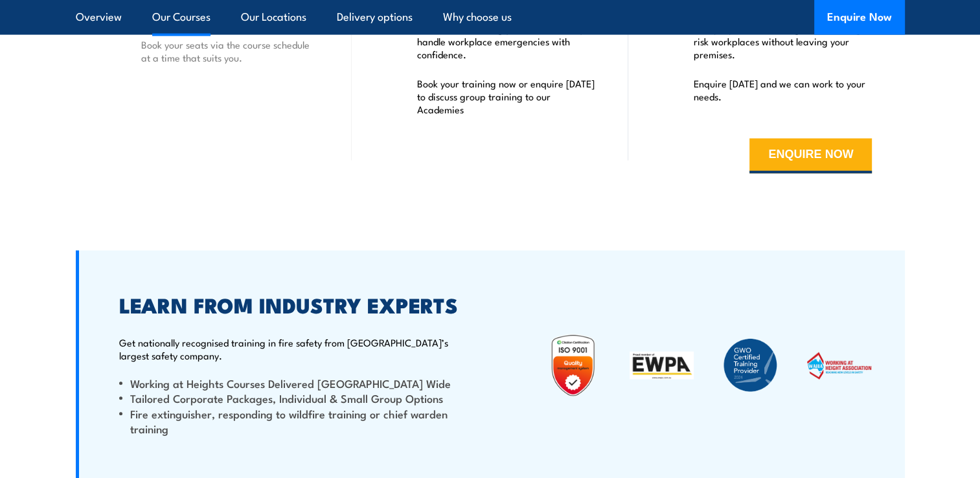  What do you see at coordinates (750, 365) in the screenshot?
I see `img: Fire & Safety Australia are a GWO Certified Training Provider 2024` at bounding box center [750, 365].